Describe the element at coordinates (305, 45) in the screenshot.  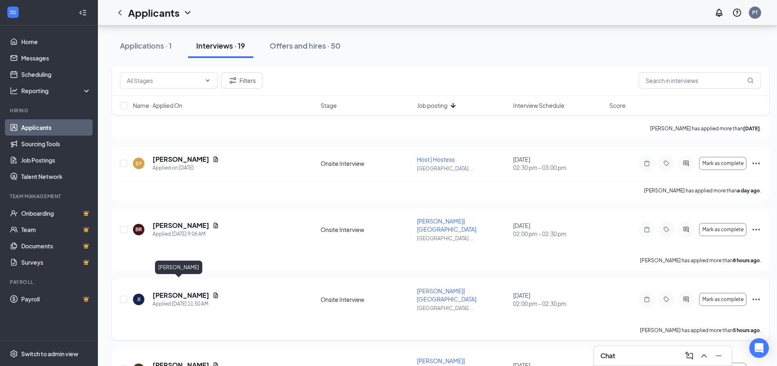
I see `div: Offers and hires · 50` at that location.